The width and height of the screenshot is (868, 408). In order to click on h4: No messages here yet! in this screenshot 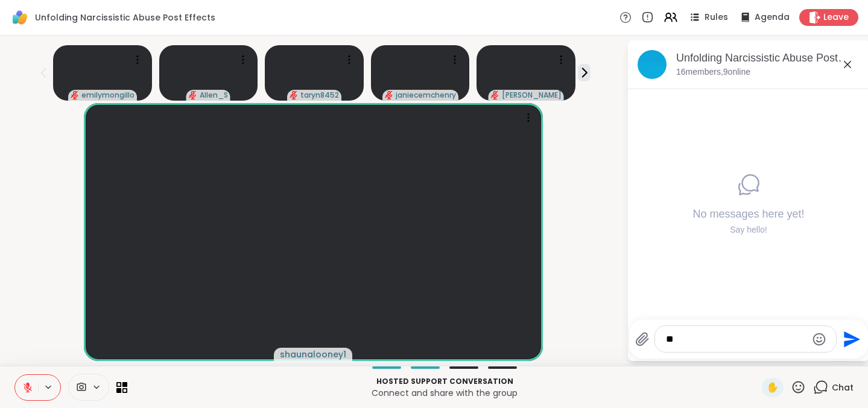, I will do `click(749, 214)`.